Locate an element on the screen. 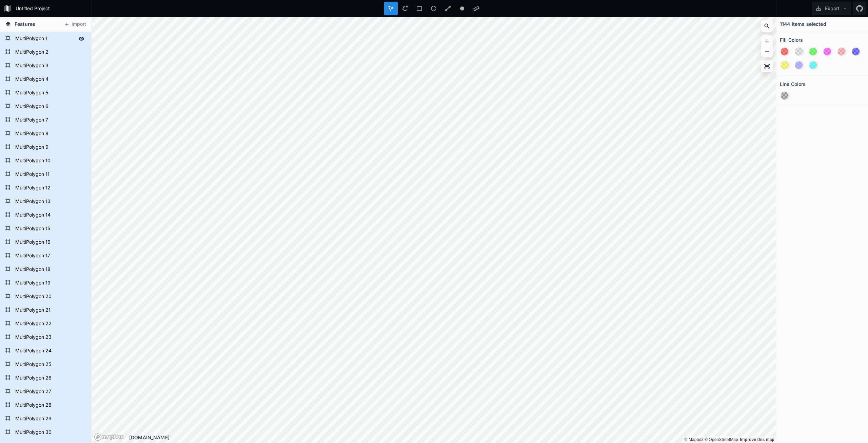  span: Features is located at coordinates (25, 24).